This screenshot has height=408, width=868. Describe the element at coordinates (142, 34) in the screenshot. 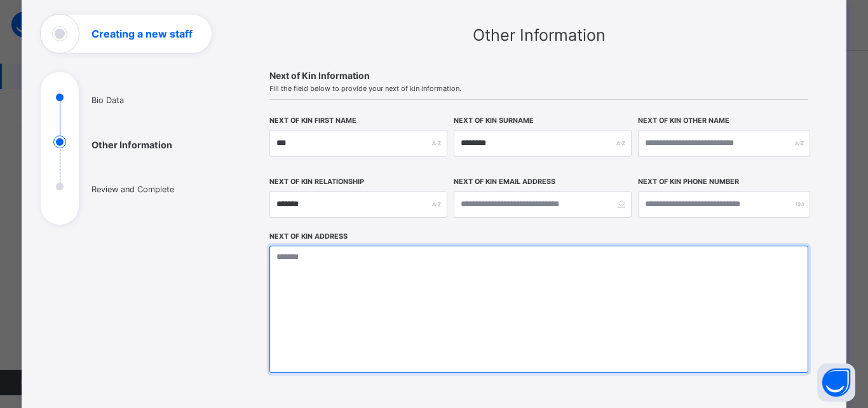

I see `h1: Creating a new staff` at that location.